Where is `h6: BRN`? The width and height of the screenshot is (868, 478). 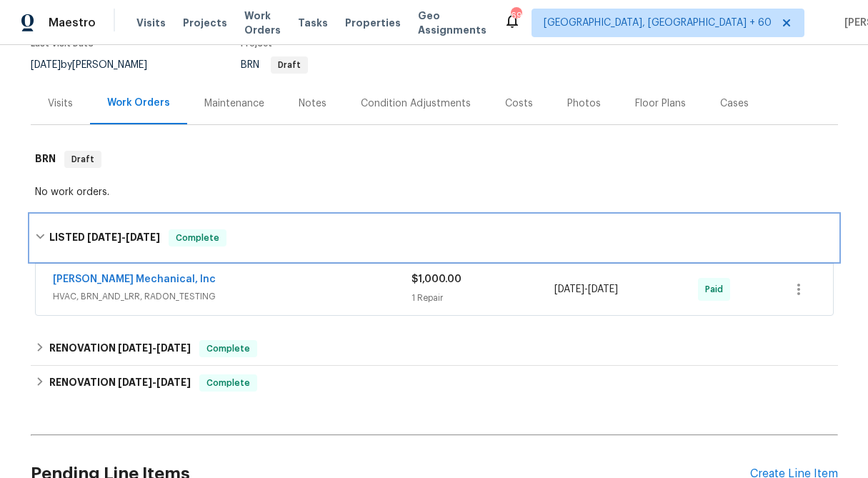
h6: BRN is located at coordinates (45, 159).